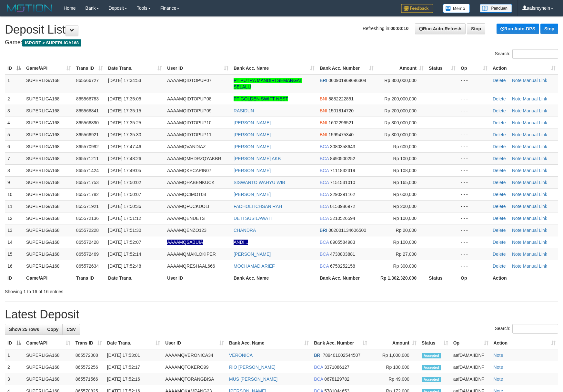 This screenshot has width=563, height=392. I want to click on td: 3, so click(14, 110).